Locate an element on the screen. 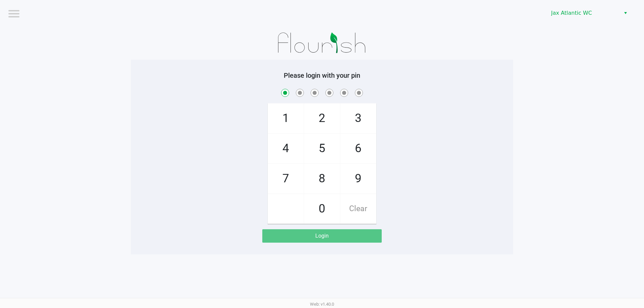  span: 1 is located at coordinates (286, 119).